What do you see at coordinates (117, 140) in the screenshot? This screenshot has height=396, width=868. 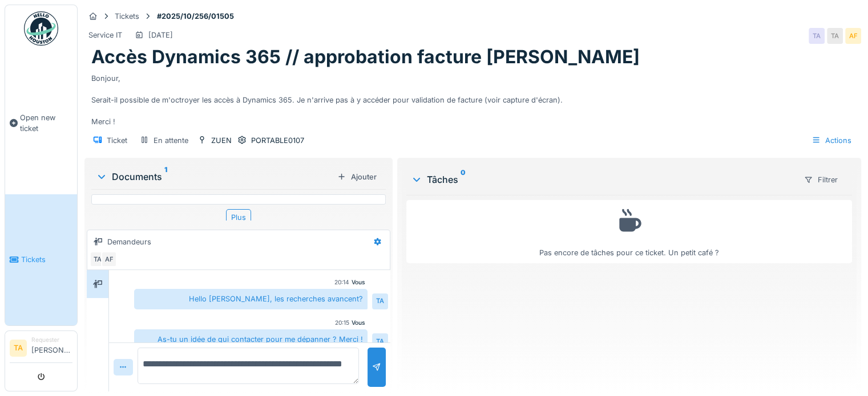 I see `div: Ticket` at bounding box center [117, 140].